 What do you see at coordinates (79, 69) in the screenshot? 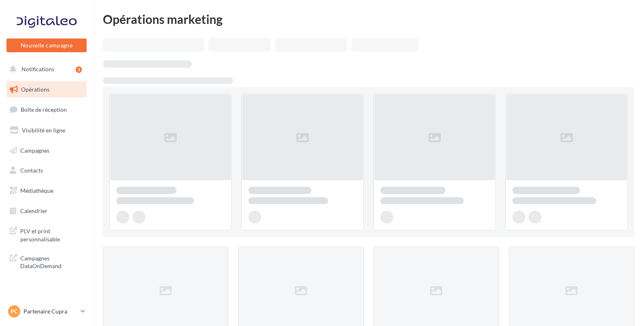
I see `div: 3` at bounding box center [79, 69].